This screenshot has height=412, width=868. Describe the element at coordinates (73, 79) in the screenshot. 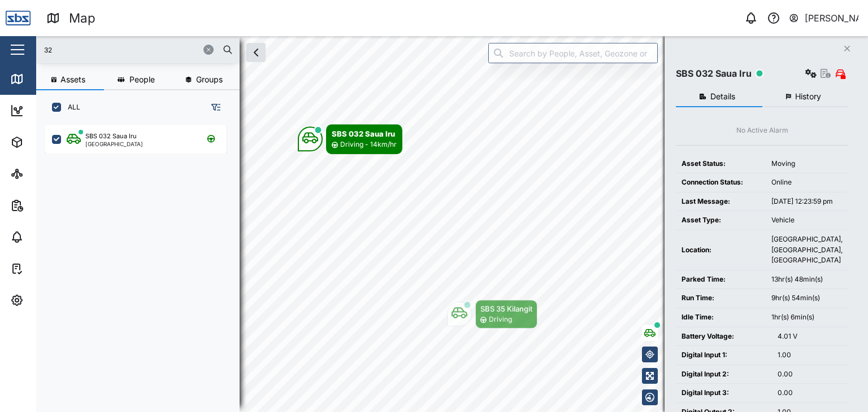

I see `span: Assets` at that location.